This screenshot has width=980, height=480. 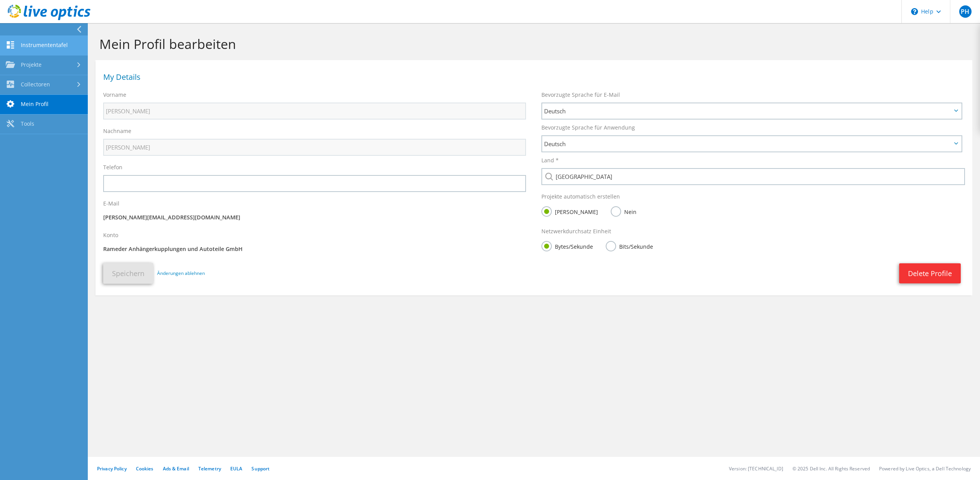 I want to click on label: Netzwerkdurchsatz Einheit, so click(x=577, y=231).